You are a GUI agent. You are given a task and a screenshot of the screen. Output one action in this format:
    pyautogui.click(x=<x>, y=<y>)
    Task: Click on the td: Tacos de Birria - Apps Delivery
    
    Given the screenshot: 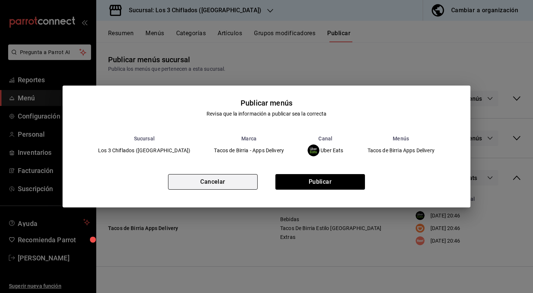 What is the action you would take?
    pyautogui.click(x=249, y=150)
    